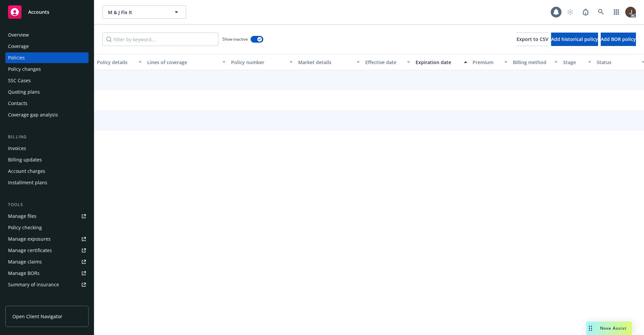 The width and height of the screenshot is (644, 335). I want to click on div: Policies, so click(17, 58).